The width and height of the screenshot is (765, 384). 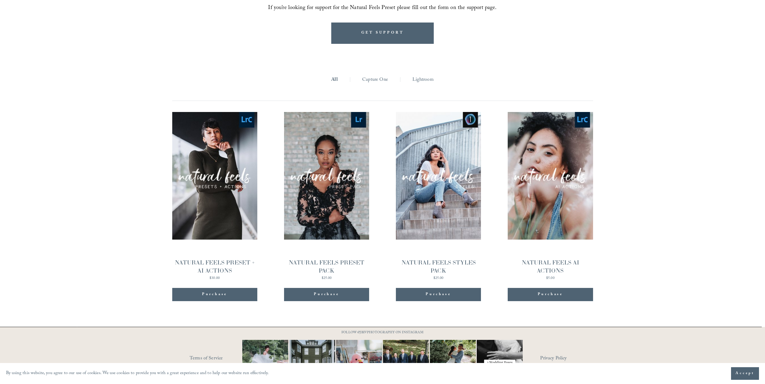 What do you see at coordinates (215, 267) in the screenshot?
I see `div: NATURAL FEELS PRESET + AI ACTIONS` at bounding box center [215, 267].